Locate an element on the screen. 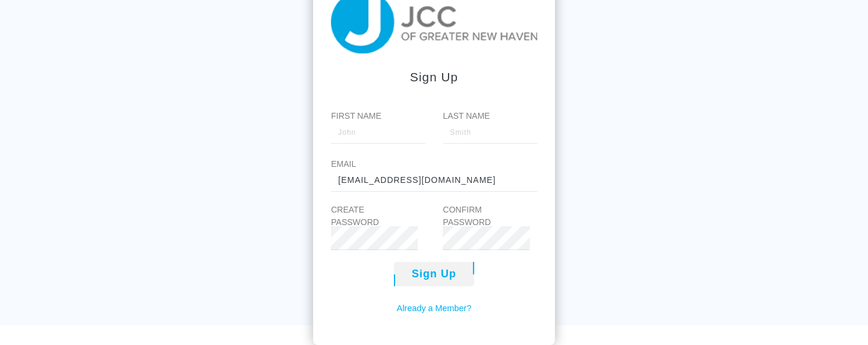 The image size is (868, 345). label: Create Password is located at coordinates (368, 216).